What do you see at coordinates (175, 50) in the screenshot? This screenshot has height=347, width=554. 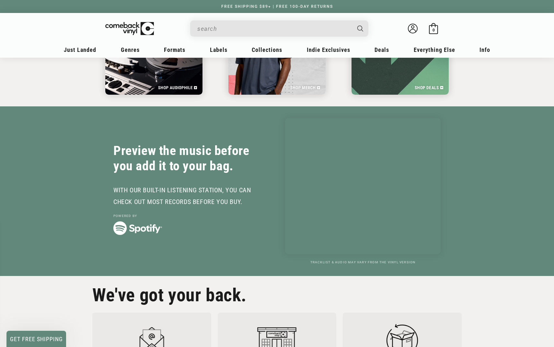 I see `span: Formats` at bounding box center [175, 50].